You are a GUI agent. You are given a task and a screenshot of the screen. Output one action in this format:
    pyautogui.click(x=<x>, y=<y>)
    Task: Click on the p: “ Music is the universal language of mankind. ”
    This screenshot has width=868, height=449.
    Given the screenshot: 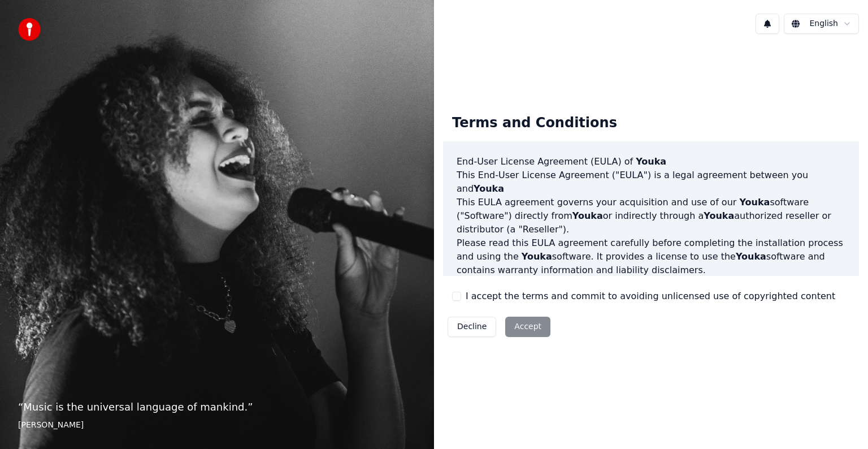 What is the action you would take?
    pyautogui.click(x=217, y=407)
    